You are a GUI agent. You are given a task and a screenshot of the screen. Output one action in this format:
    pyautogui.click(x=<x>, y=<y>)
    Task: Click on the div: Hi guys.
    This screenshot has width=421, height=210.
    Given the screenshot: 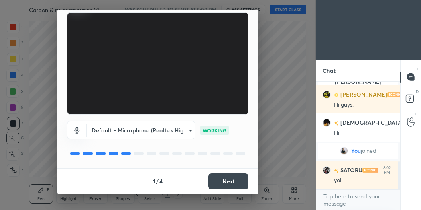 What is the action you would take?
    pyautogui.click(x=364, y=105)
    